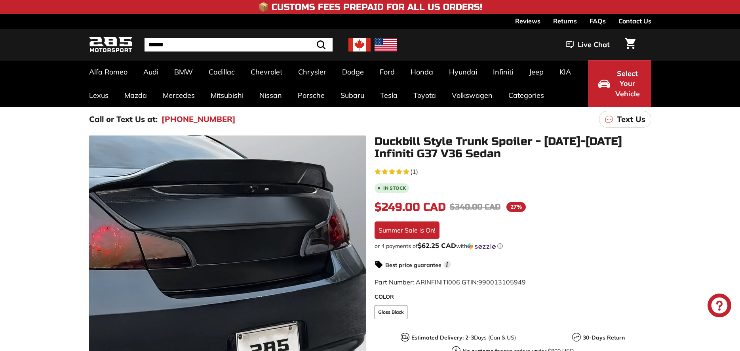 Image resolution: width=740 pixels, height=351 pixels. I want to click on strong: Estimated Delivery: 2-3, so click(443, 338).